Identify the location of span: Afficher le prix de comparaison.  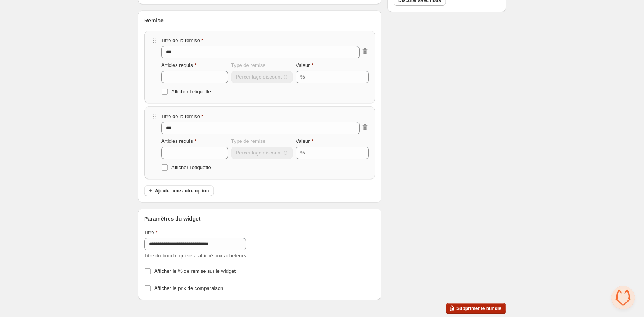
(189, 288).